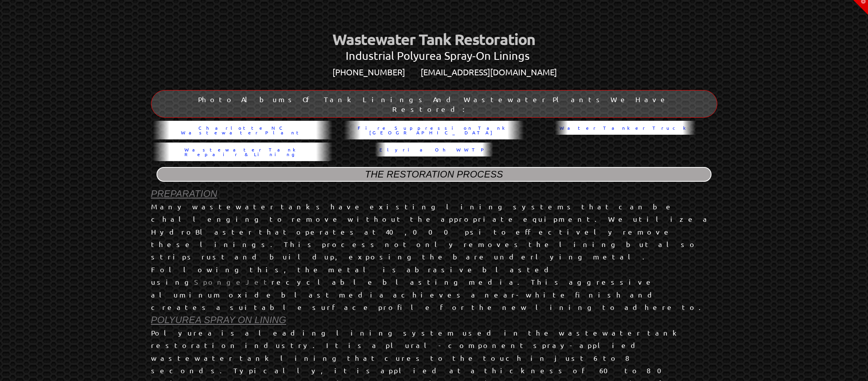  Describe the element at coordinates (625, 128) in the screenshot. I see `a: Water Tanker Truck` at that location.